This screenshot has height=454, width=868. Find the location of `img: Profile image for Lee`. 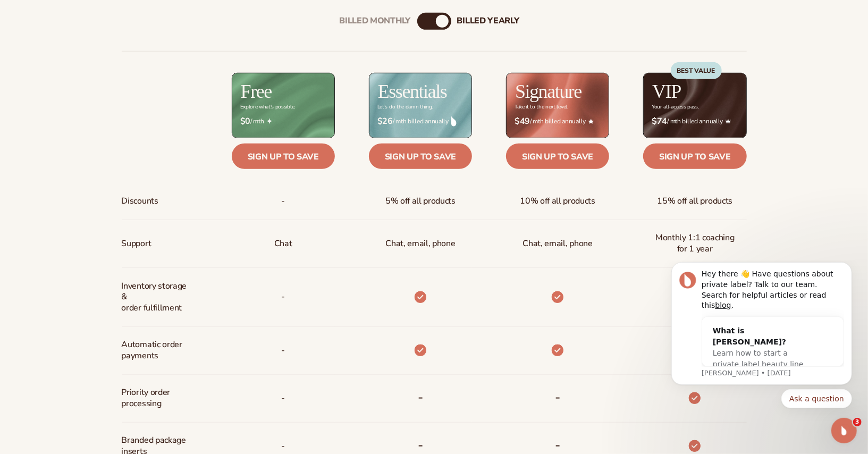

img: Profile image for Lee is located at coordinates (32, 20).